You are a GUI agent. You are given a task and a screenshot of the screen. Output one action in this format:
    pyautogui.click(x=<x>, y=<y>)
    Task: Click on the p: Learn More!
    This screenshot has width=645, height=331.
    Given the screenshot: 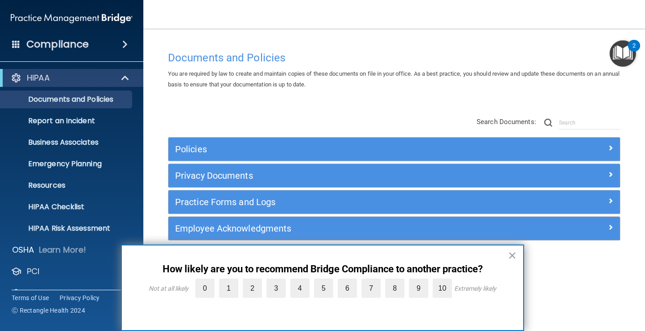 What is the action you would take?
    pyautogui.click(x=63, y=250)
    